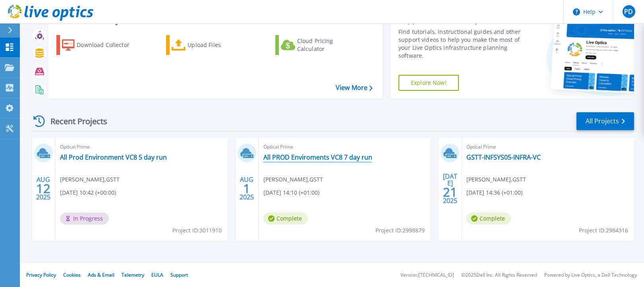  Describe the element at coordinates (41, 275) in the screenshot. I see `a: Privacy Policy` at that location.